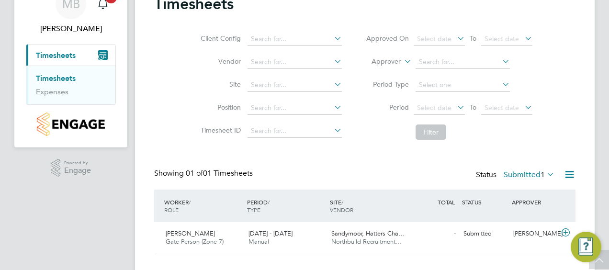  I want to click on label: Approved On, so click(387, 38).